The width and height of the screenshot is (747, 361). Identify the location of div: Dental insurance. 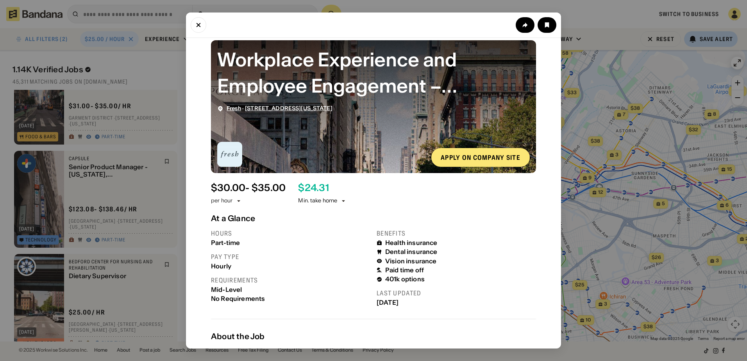
(411, 252).